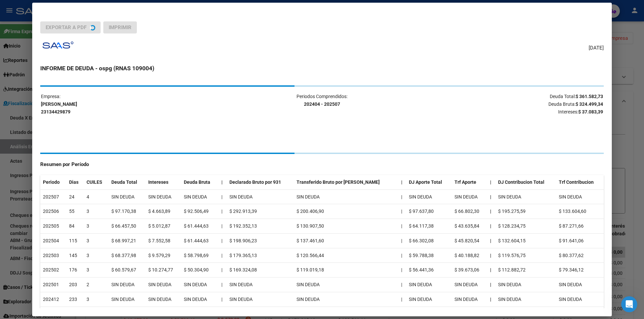  What do you see at coordinates (526, 182) in the screenshot?
I see `th: DJ Contribucion Total` at bounding box center [526, 182].